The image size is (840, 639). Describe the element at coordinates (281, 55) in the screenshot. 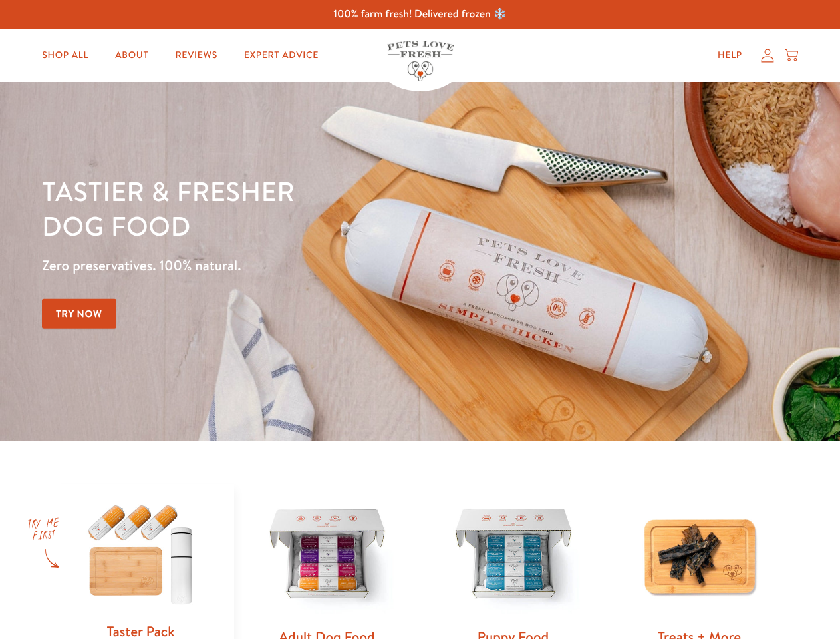

I see `a: Expert Advice` at that location.